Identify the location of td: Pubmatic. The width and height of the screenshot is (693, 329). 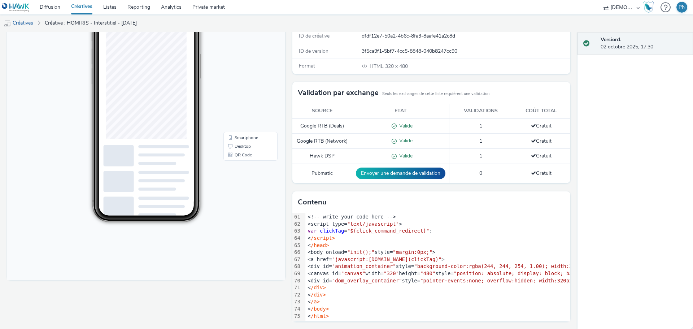
(322, 173).